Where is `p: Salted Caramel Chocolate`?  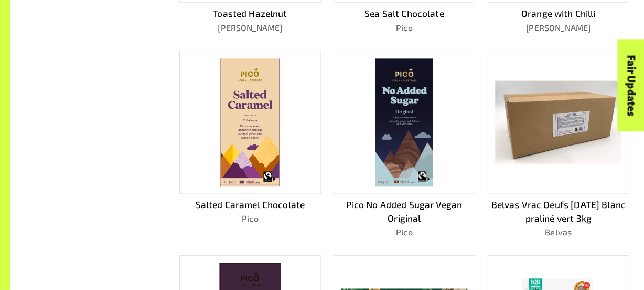 p: Salted Caramel Chocolate is located at coordinates (250, 204).